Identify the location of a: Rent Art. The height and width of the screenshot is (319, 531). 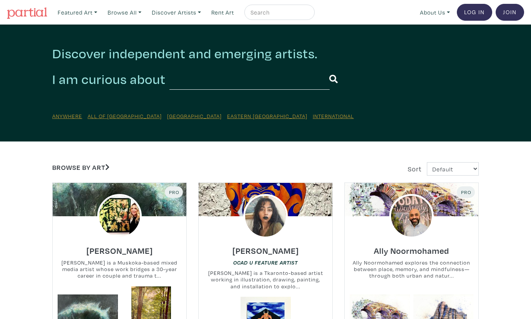
(222, 12).